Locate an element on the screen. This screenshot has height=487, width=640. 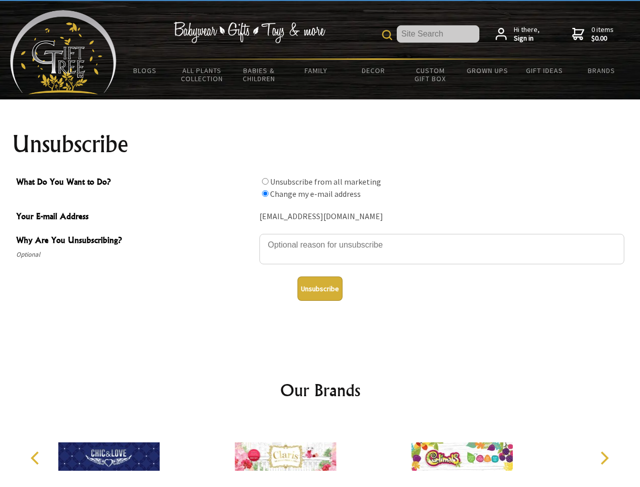
h2: Our Brands is located at coordinates (320, 390).